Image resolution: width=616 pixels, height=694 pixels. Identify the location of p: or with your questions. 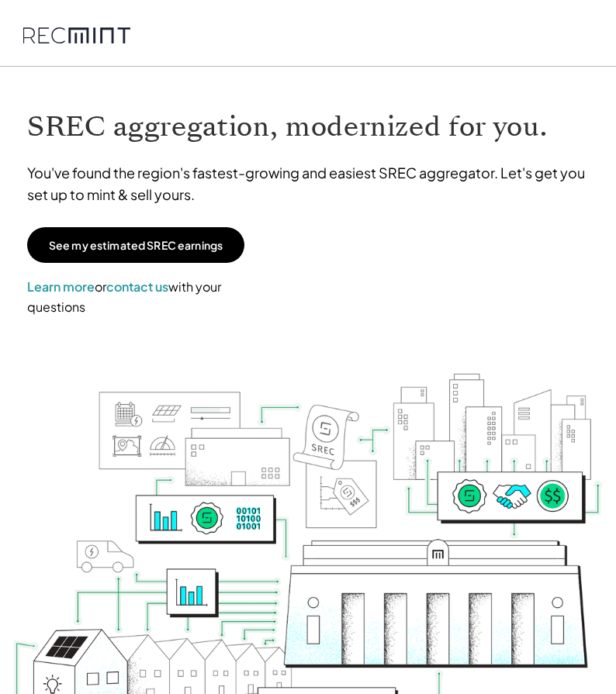
(136, 296).